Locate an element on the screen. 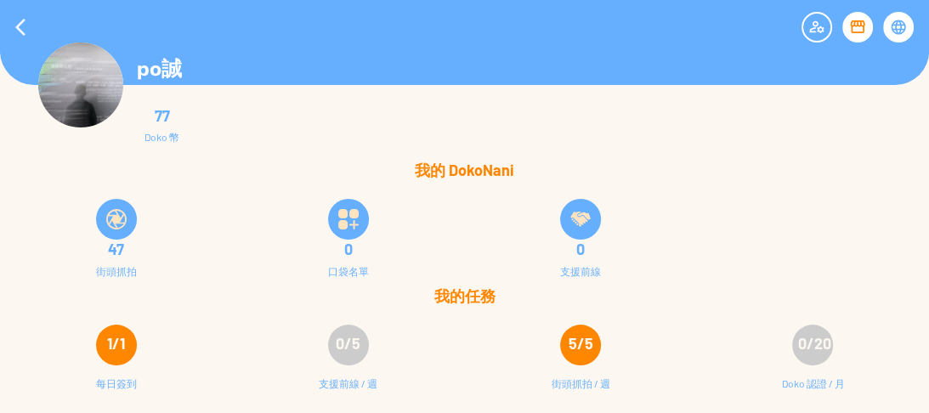 The image size is (929, 413). div: 每日簽到 is located at coordinates (116, 393).